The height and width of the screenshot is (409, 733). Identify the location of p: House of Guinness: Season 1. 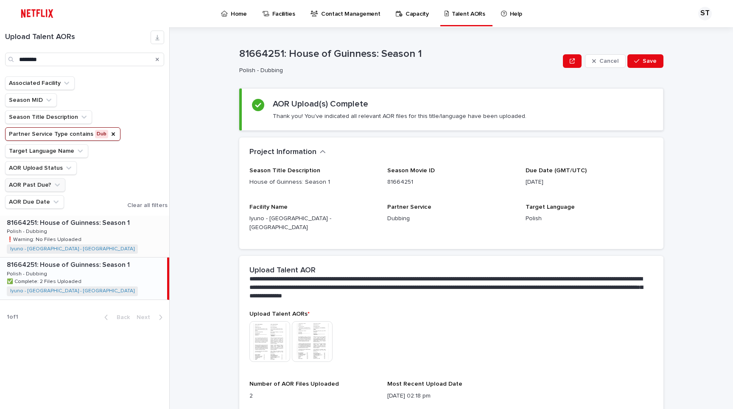
(313, 182).